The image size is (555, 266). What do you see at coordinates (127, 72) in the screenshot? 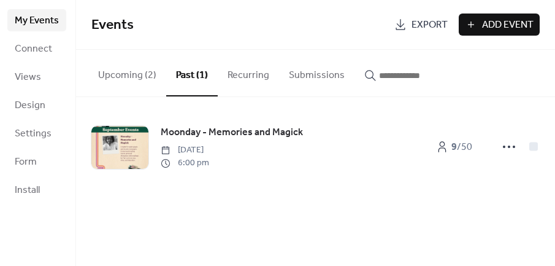
I see `button: Upcoming (2)` at bounding box center [127, 72].